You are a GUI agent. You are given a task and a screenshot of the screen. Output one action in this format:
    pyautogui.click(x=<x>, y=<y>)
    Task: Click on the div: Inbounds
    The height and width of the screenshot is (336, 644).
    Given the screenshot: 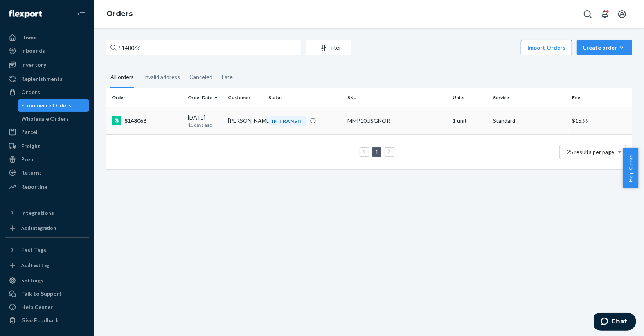 What is the action you would take?
    pyautogui.click(x=33, y=51)
    